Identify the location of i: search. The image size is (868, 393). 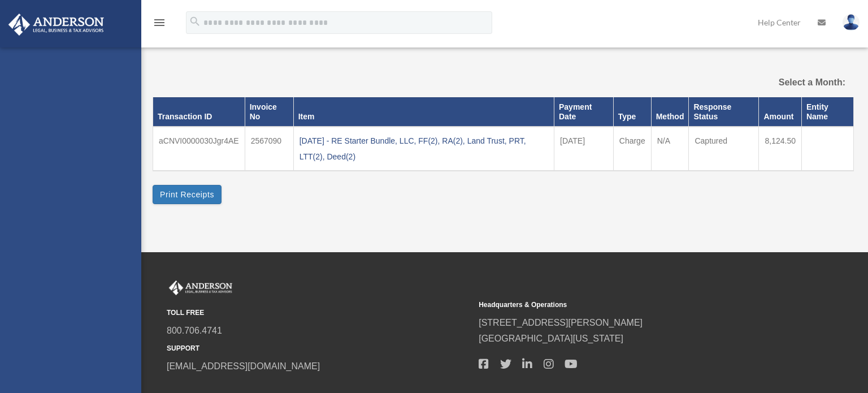
(195, 22).